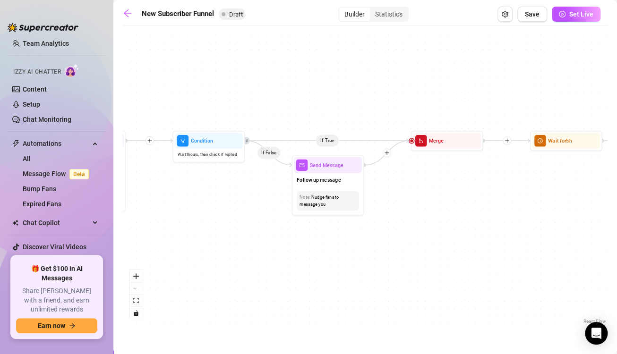  What do you see at coordinates (326, 165) in the screenshot?
I see `span: Send Message` at bounding box center [326, 165].